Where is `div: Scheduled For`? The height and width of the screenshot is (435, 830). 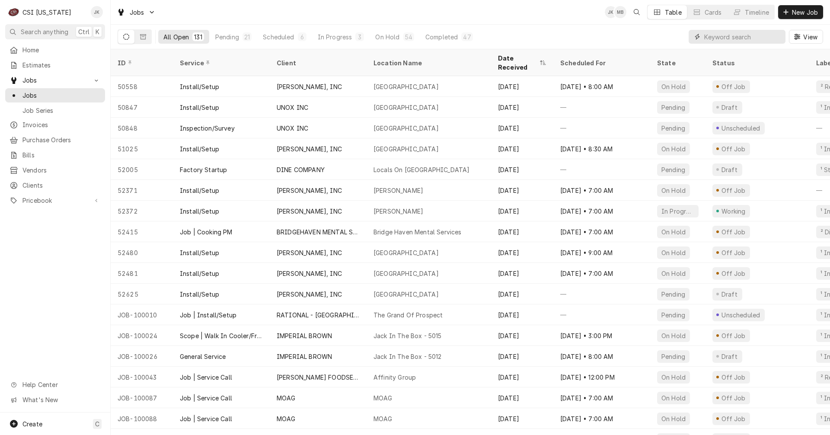 div: Scheduled For is located at coordinates (601, 63).